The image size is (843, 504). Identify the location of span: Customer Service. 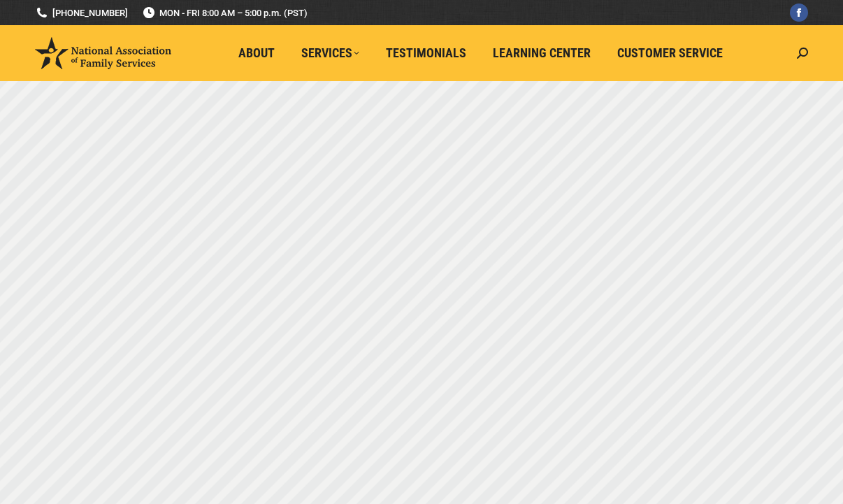
(670, 53).